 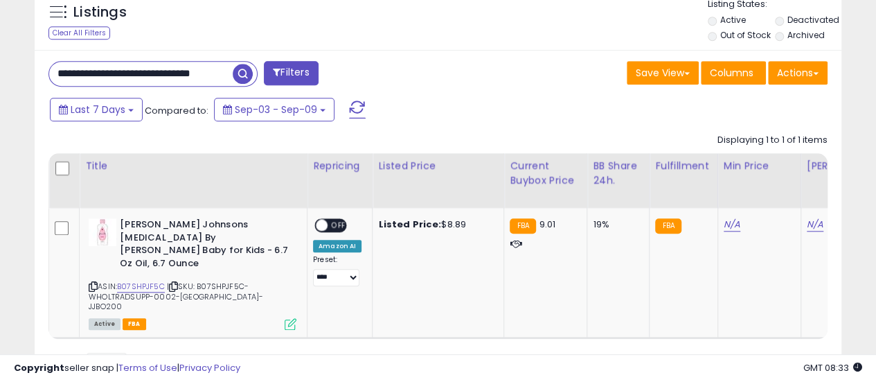 What do you see at coordinates (105, 323) in the screenshot?
I see `span: All listings currently available for purchase on Amazon` at bounding box center [105, 323].